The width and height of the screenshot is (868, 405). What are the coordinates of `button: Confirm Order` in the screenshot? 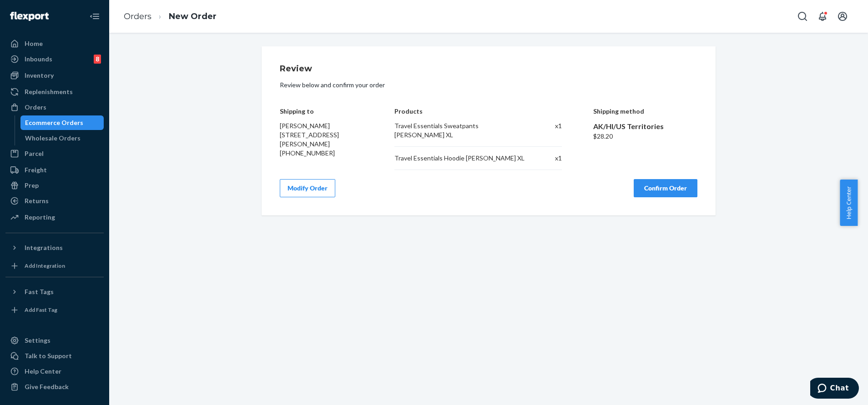 It's located at (666, 188).